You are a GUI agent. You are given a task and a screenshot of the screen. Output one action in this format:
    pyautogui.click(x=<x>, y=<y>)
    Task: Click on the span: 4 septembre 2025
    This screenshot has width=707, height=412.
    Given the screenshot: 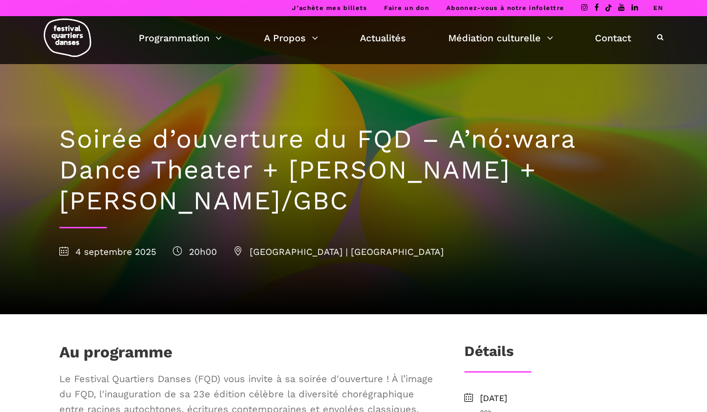 What is the action you would take?
    pyautogui.click(x=108, y=252)
    